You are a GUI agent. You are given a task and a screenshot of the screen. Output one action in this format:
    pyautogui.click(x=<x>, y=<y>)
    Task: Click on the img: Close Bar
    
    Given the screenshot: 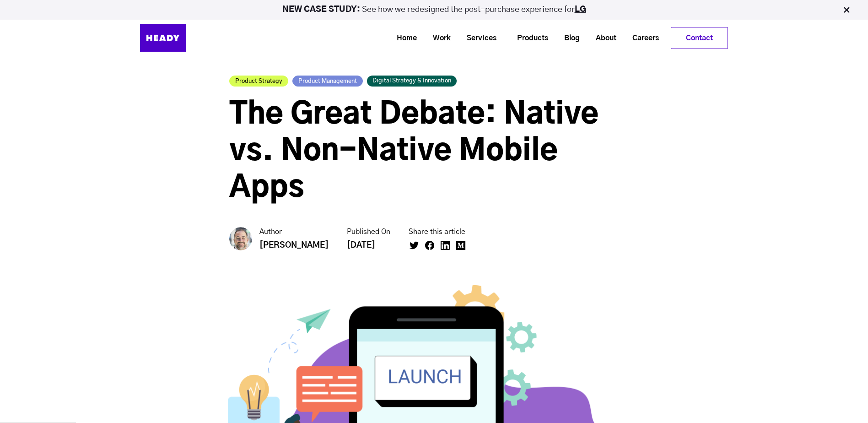 What is the action you would take?
    pyautogui.click(x=847, y=10)
    